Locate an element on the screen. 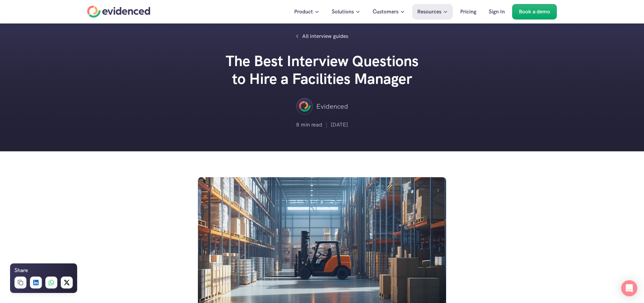 This screenshot has height=303, width=644. p: 8 is located at coordinates (297, 125).